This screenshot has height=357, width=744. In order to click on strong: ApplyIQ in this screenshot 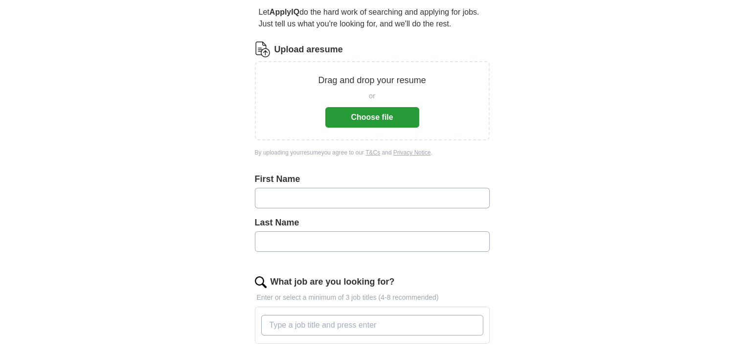, I will do `click(284, 12)`.